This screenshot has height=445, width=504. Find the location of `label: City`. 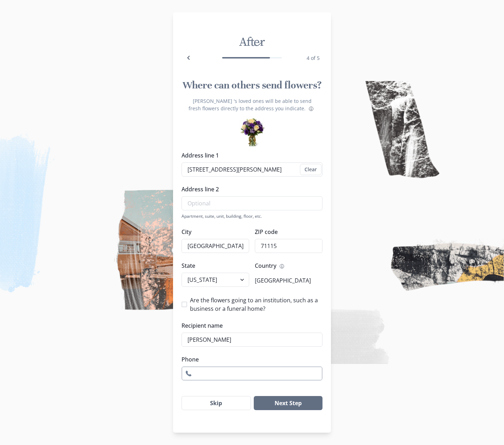

label: City is located at coordinates (213, 232).